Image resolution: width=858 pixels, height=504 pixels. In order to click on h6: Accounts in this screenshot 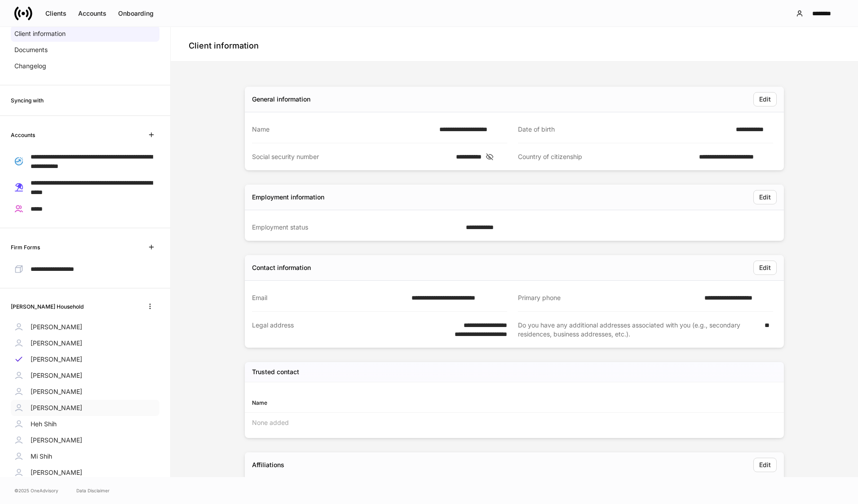, I will do `click(23, 135)`.